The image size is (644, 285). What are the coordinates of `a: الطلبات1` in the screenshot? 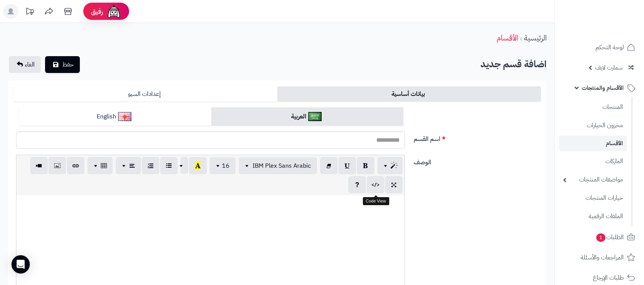 It's located at (599, 237).